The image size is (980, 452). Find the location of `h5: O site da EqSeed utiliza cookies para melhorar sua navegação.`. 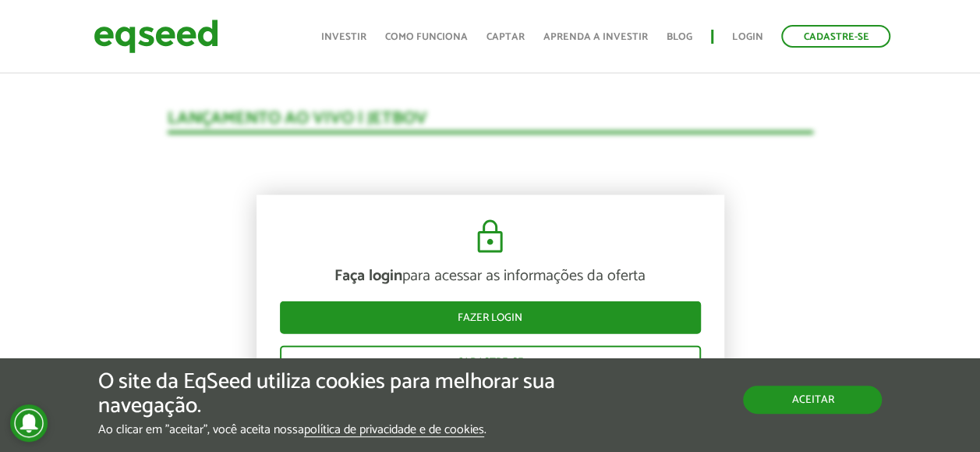

h5: O site da EqSeed utiliza cookies para melhorar sua navegação. is located at coordinates (333, 394).